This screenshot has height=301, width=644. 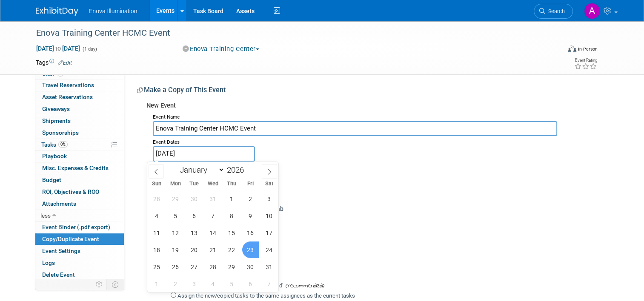 I want to click on div: Event Rating, so click(x=586, y=60).